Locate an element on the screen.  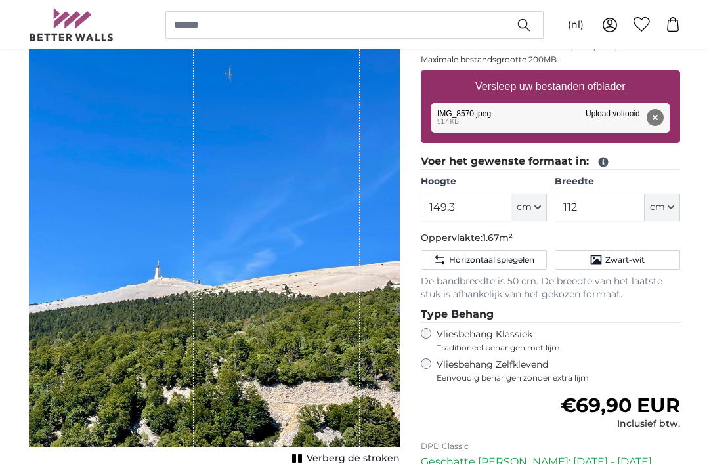
button: Horizontaal spiegelen is located at coordinates (483, 260).